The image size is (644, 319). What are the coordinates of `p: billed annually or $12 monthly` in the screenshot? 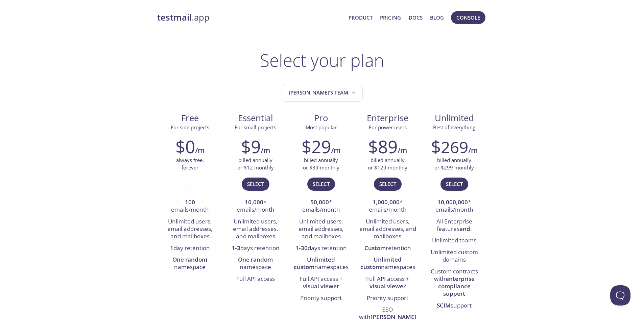 It's located at (256, 164).